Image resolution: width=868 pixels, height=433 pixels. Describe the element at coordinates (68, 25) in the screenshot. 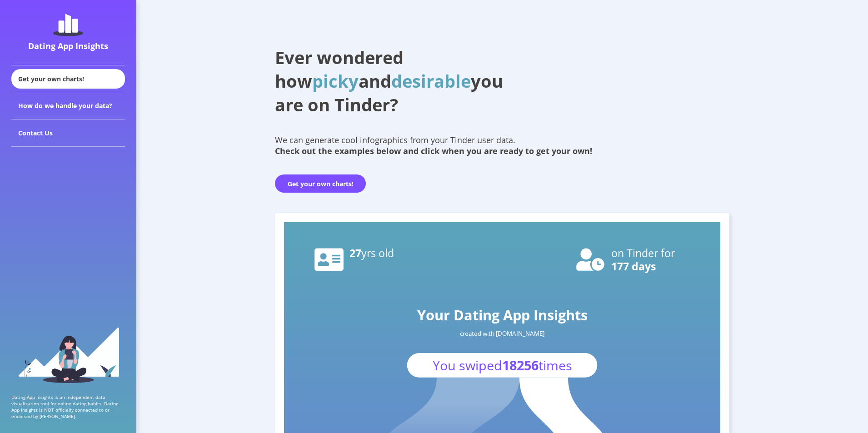

I see `img: dating-app-insights-logo.5abe6921.svg` at that location.